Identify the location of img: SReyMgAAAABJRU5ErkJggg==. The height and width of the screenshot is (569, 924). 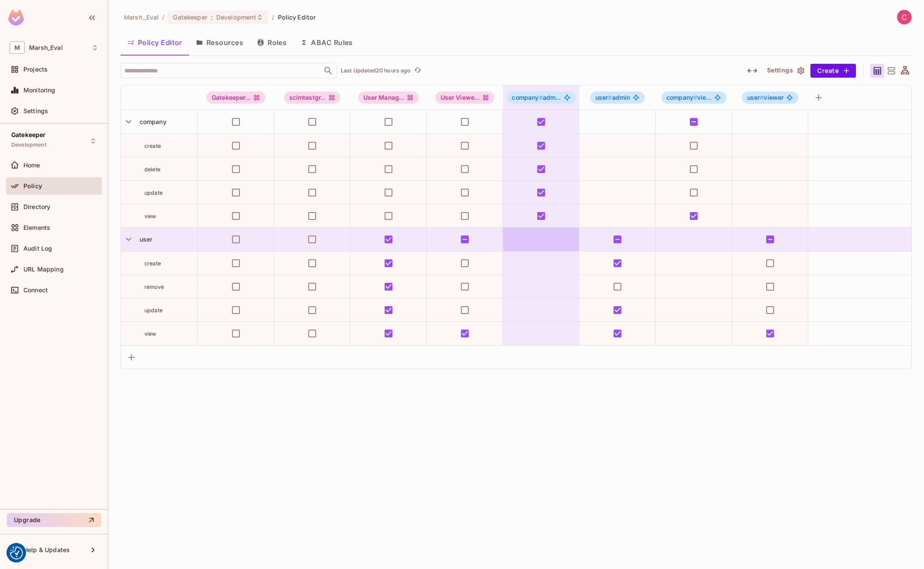
(16, 18).